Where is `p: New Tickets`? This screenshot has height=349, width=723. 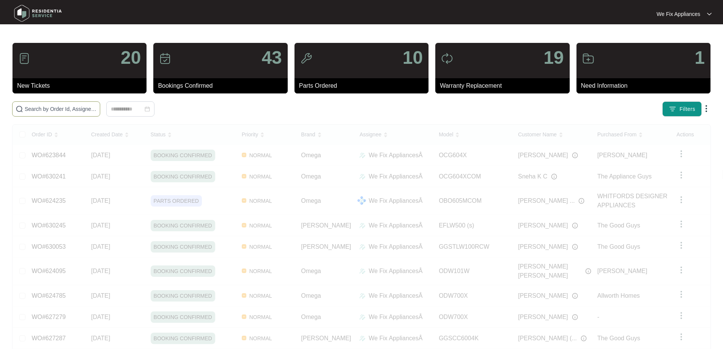 p: New Tickets is located at coordinates (82, 86).